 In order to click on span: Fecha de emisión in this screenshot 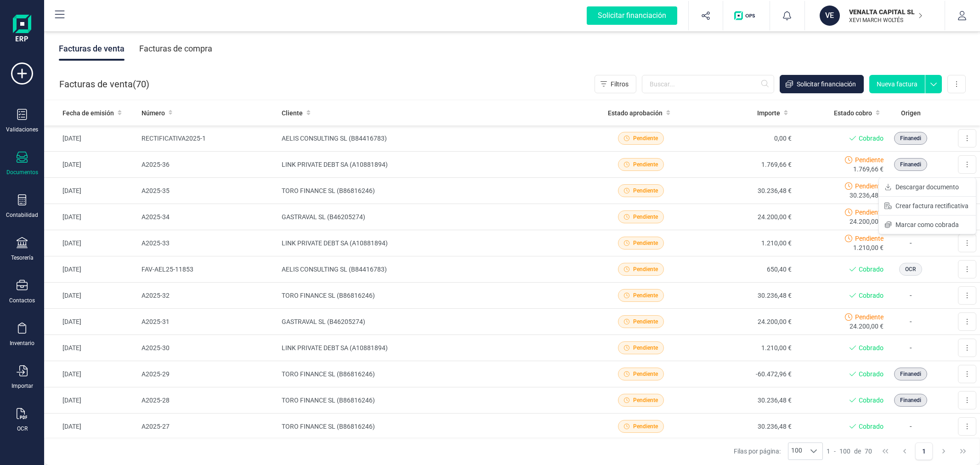, I will do `click(88, 113)`.